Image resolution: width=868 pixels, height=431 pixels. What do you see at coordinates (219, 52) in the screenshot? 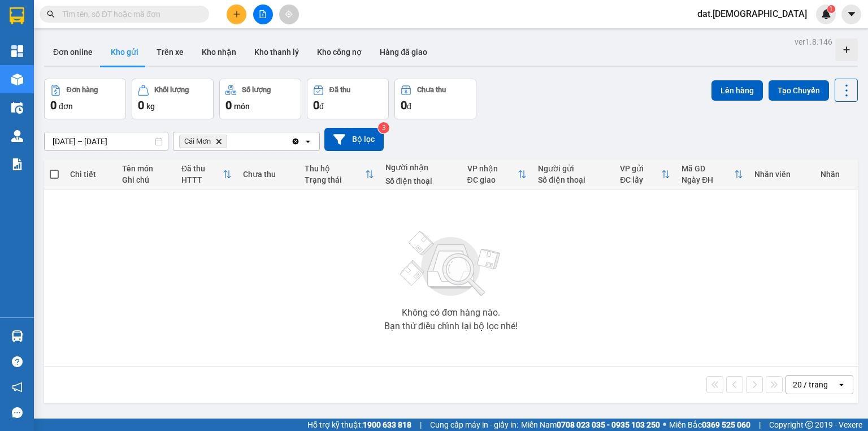
I see `button: Kho nhận` at bounding box center [219, 52].